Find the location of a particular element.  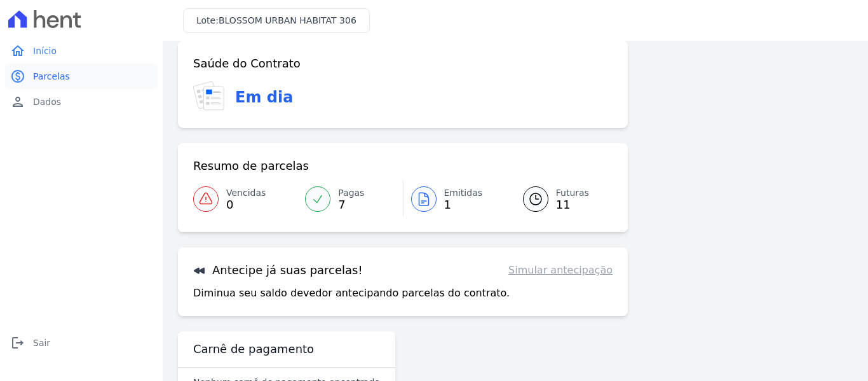

a: Vencidas 0 is located at coordinates (245, 199).